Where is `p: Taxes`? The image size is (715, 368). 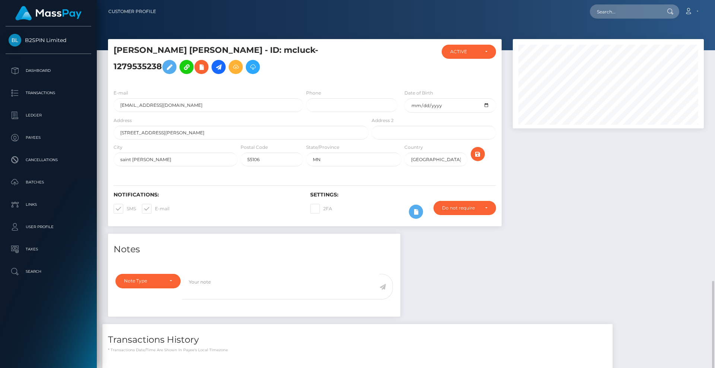 p: Taxes is located at coordinates (48, 250).